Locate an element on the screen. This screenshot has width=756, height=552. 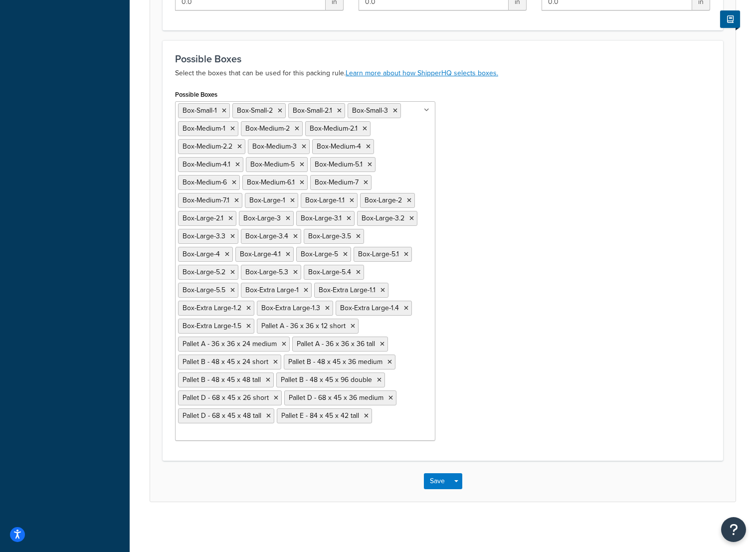
span: Box-Large-3 is located at coordinates (262, 218).